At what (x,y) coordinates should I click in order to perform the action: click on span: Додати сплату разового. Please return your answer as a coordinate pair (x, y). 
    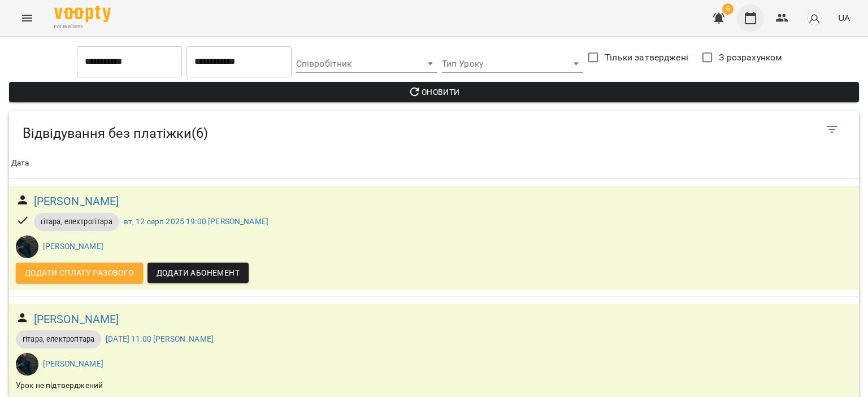
    Looking at the image, I should click on (79, 273).